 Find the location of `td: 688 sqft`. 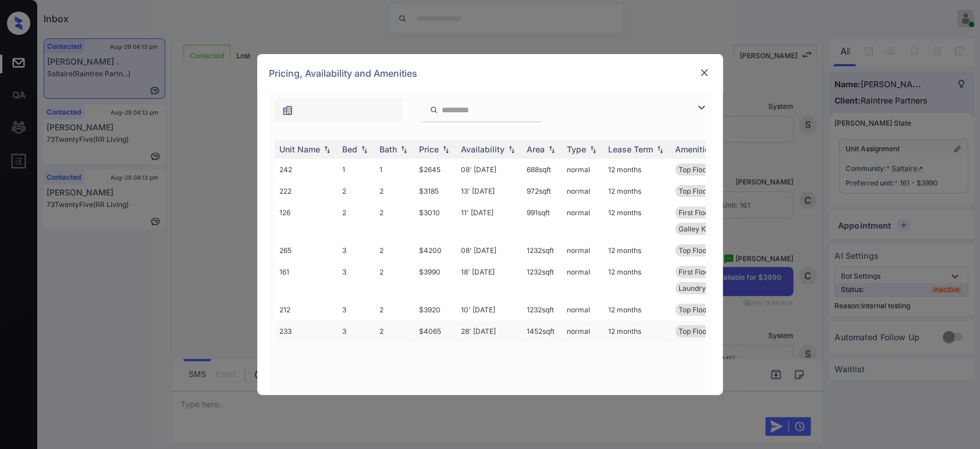

td: 688 sqft is located at coordinates (542, 169).